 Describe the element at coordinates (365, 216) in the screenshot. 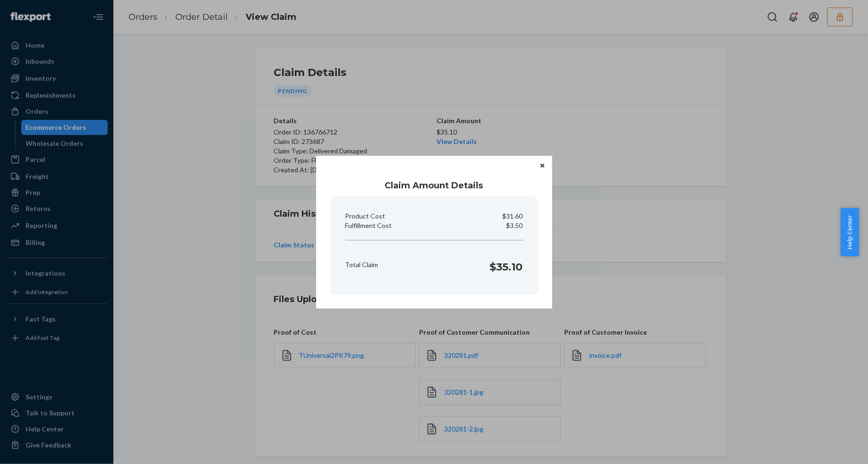

I see `p: Product Cost` at that location.